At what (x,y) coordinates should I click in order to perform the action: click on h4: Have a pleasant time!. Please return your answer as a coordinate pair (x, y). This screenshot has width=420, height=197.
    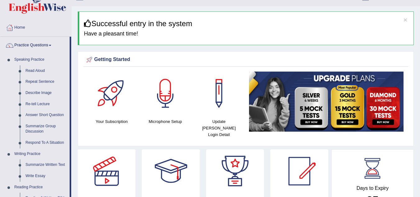
    Looking at the image, I should click on (246, 34).